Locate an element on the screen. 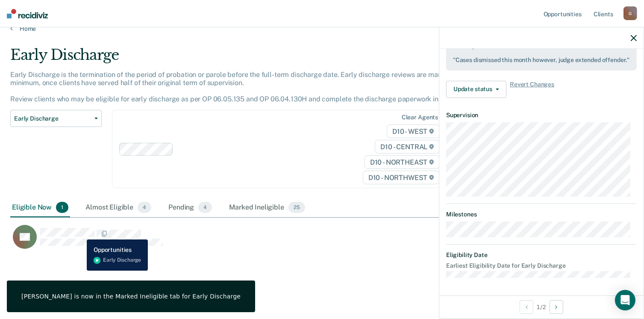 The width and height of the screenshot is (644, 319). div: CaseloadOpportunityCell-0786530 is located at coordinates (283, 241).